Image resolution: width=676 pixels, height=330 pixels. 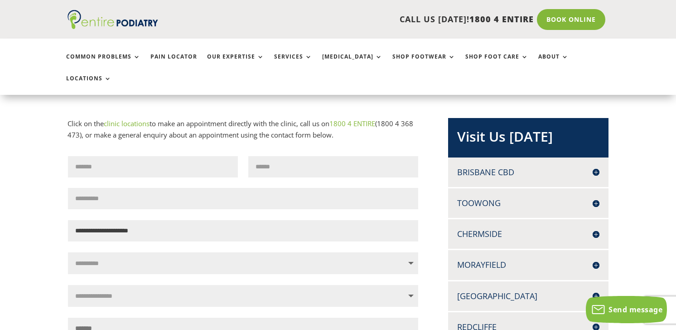 I want to click on a: About, so click(x=553, y=63).